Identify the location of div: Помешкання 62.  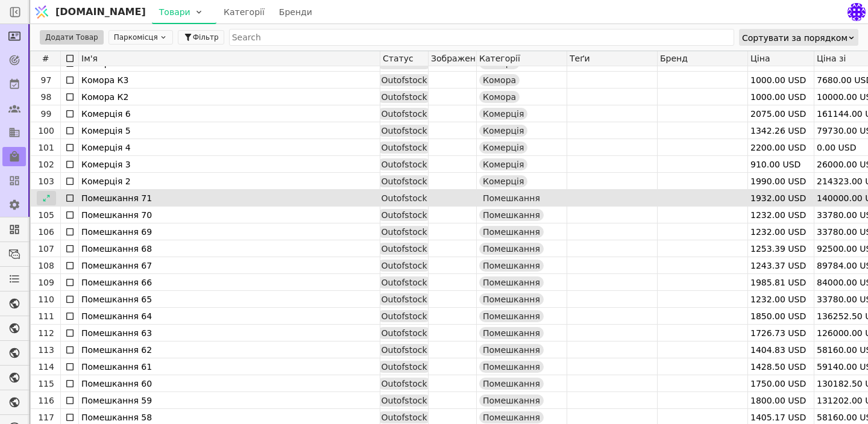
(229, 350).